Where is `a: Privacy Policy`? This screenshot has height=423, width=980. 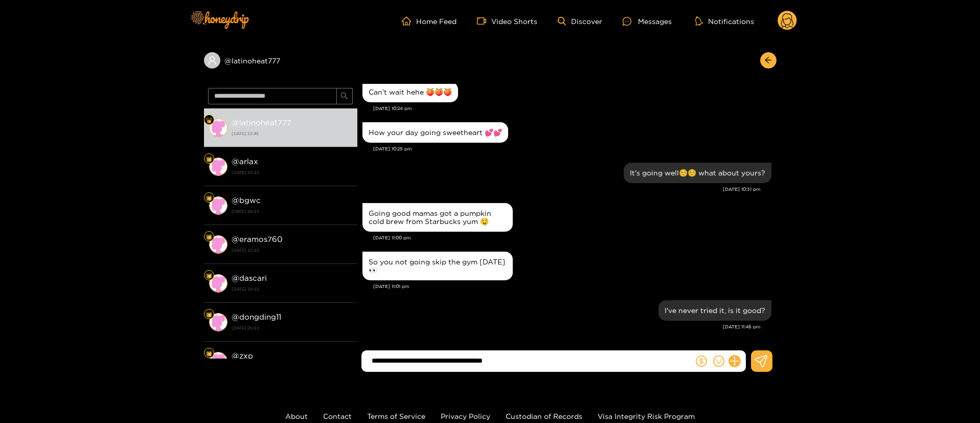
a: Privacy Policy is located at coordinates (465, 416).